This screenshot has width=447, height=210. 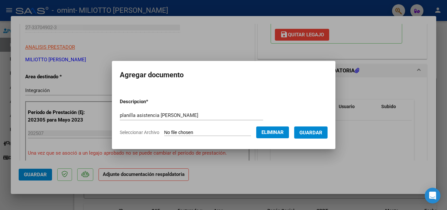 What do you see at coordinates (311, 132) in the screenshot?
I see `span: Guardar` at bounding box center [311, 132].